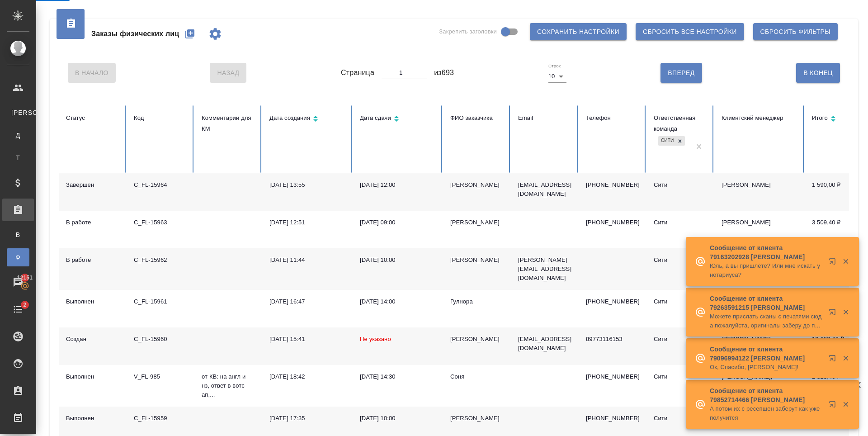 The height and width of the screenshot is (436, 868). I want to click on div: Гулнора, so click(477, 302).